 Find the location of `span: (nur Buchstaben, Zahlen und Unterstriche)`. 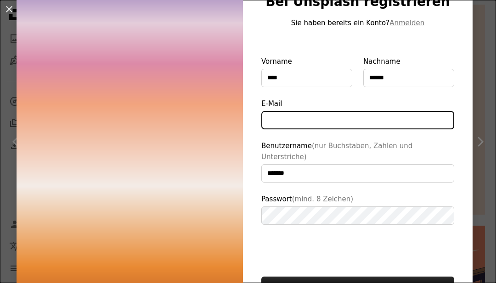

span: (nur Buchstaben, Zahlen und Unterstriche) is located at coordinates (336, 151).